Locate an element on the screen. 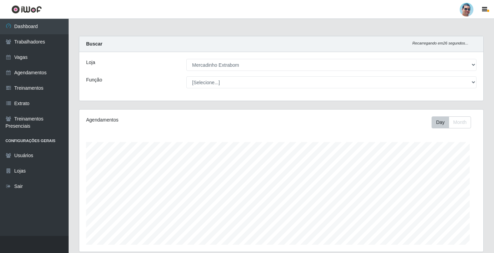 The image size is (494, 253). div: Agendamentos is located at coordinates (164, 120).